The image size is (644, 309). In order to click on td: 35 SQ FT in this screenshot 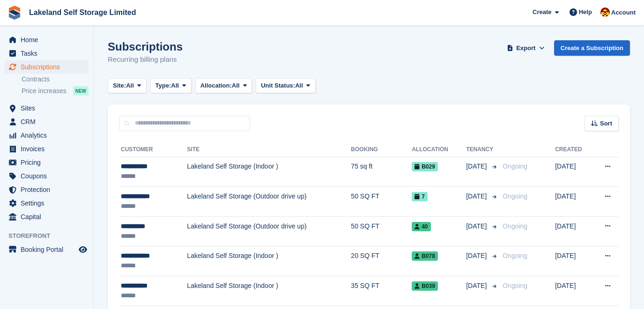, I will do `click(381, 291)`.